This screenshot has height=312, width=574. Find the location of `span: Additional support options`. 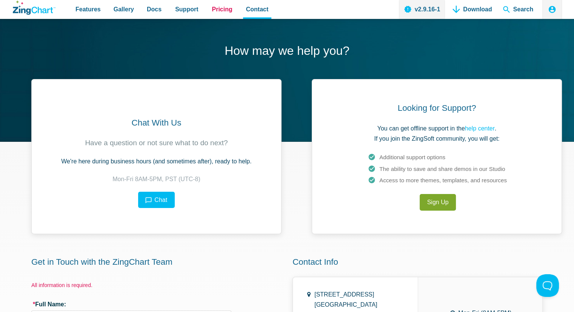

span: Additional support options is located at coordinates (412, 157).